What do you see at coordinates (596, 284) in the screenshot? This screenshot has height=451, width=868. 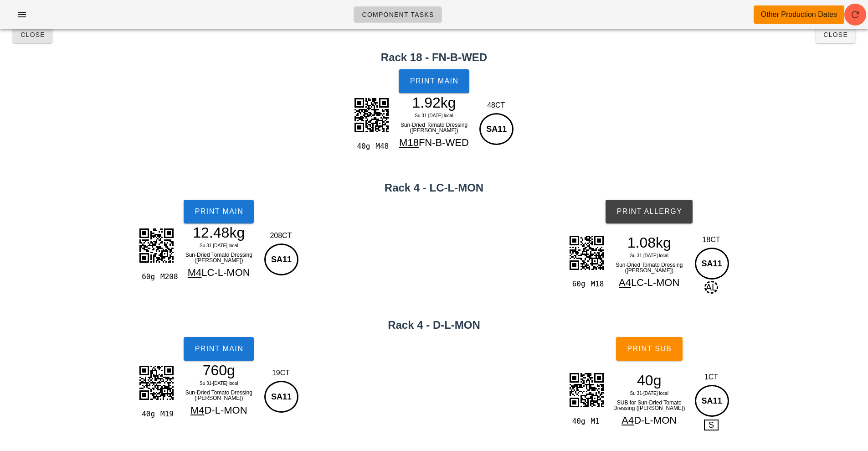 I see `div: M18` at bounding box center [596, 284].